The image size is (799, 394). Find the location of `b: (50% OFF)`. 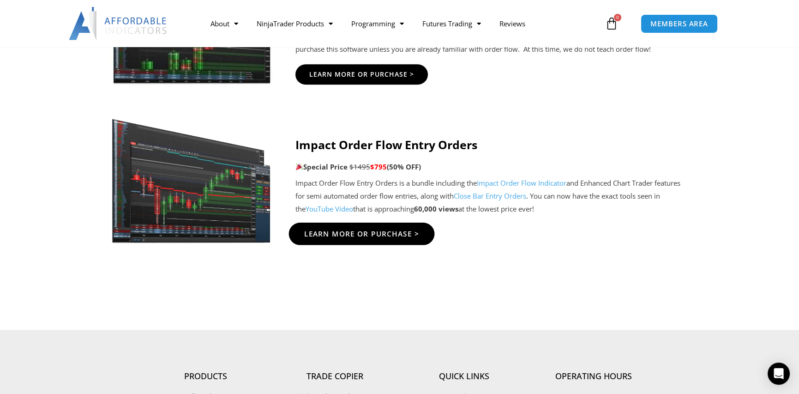

b: (50% OFF) is located at coordinates (404, 167).